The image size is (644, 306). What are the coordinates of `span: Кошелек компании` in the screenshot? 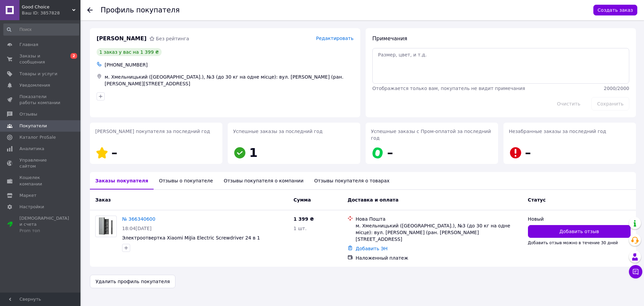 It's located at (40, 181).